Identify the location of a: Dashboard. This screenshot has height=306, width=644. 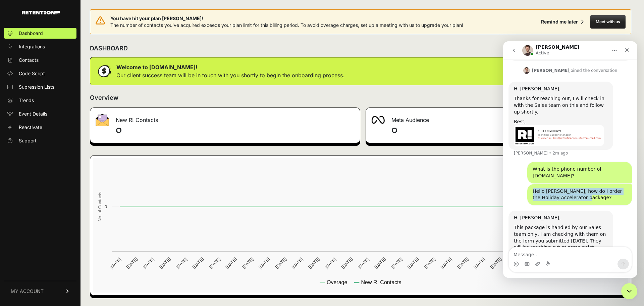
(40, 33).